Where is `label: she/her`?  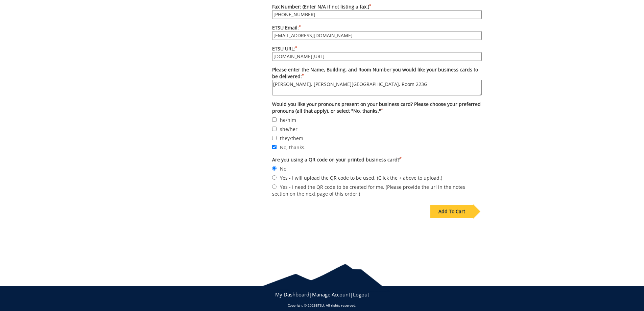 label: she/her is located at coordinates (377, 129).